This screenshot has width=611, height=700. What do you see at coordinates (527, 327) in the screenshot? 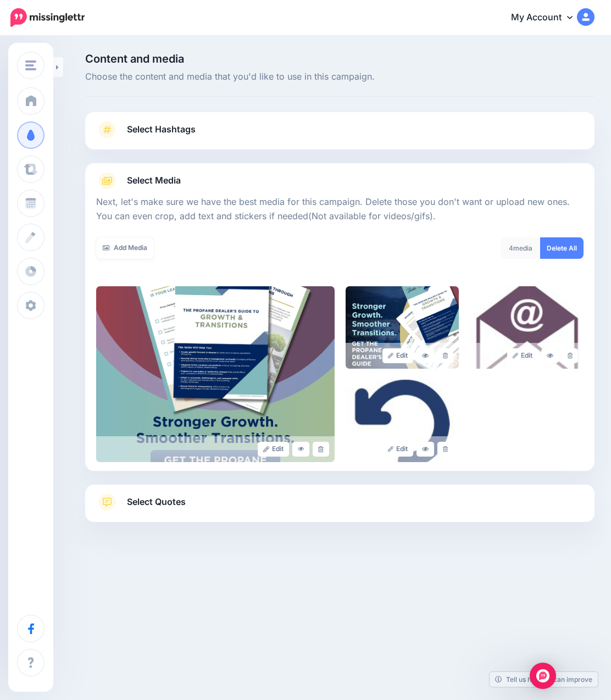
I see `img: ff6583424df381e6c6c61666088543dc_large.jpg` at bounding box center [527, 327].